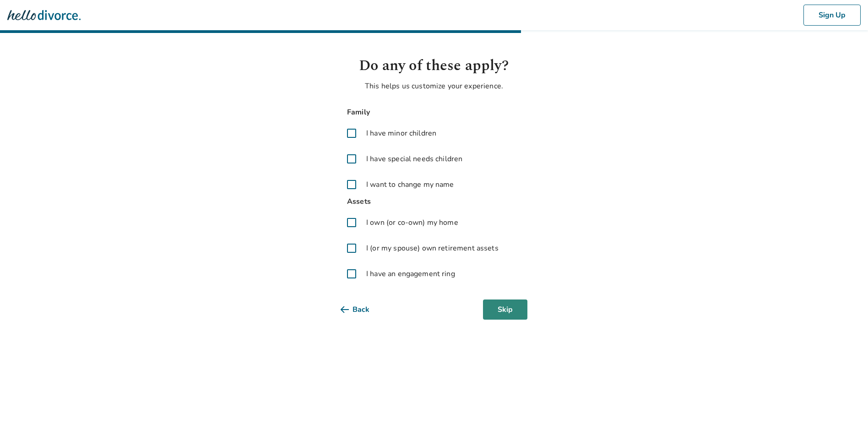 The image size is (868, 430). What do you see at coordinates (845, 408) in the screenshot?
I see `div: Chat Widget` at bounding box center [845, 408].